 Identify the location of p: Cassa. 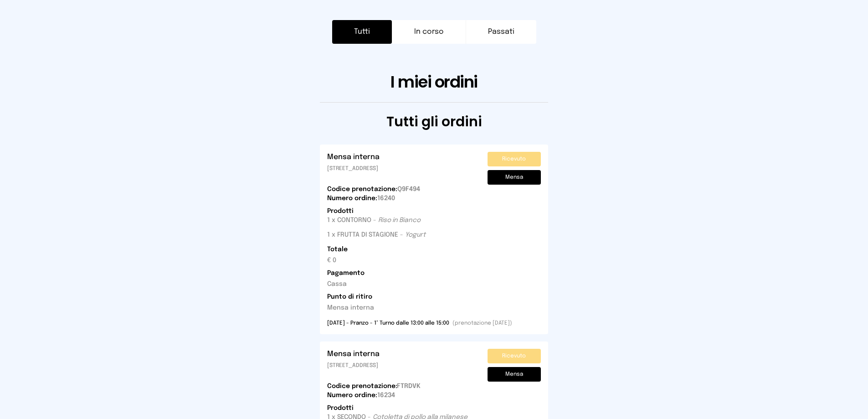
(434, 284).